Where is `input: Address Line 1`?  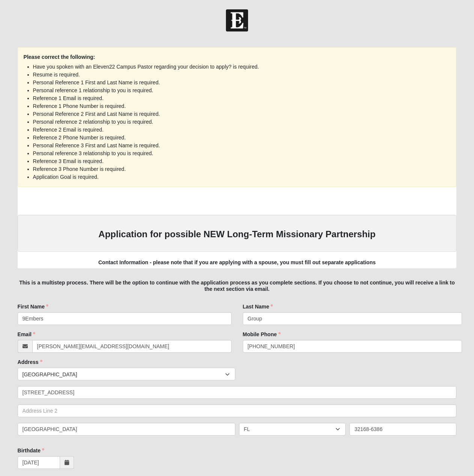 input: Address Line 1 is located at coordinates (237, 393).